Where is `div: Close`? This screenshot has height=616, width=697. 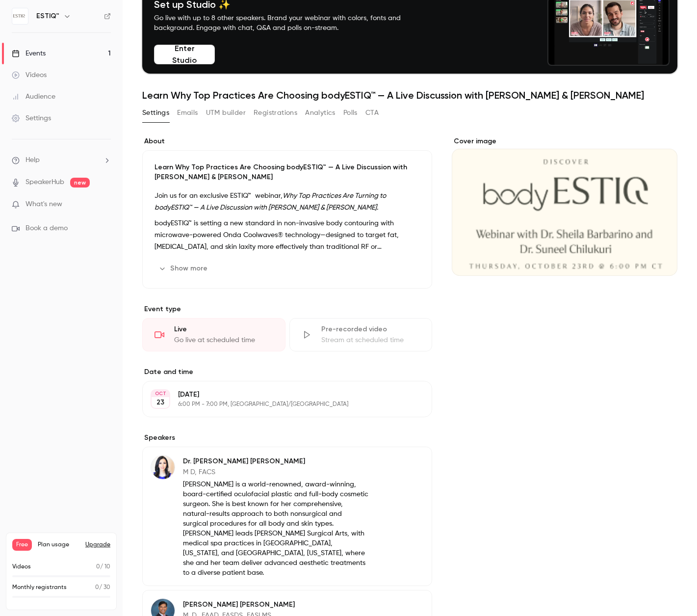 div: Close is located at coordinates (181, 13).